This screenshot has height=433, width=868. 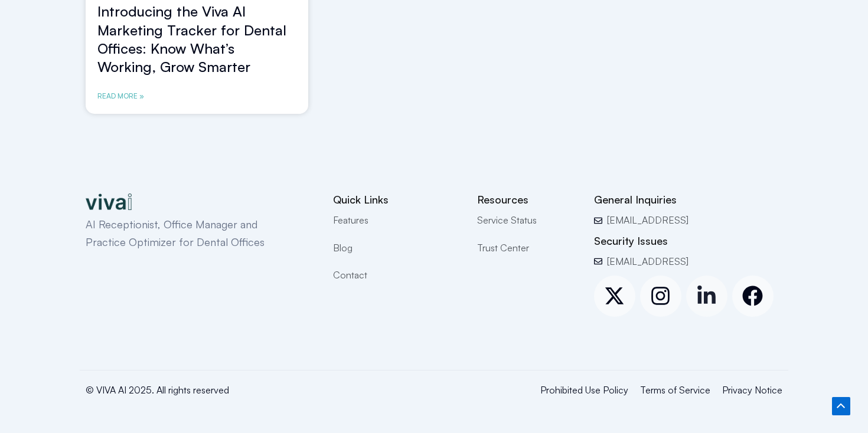 What do you see at coordinates (192, 39) in the screenshot?
I see `a: Introducing the Viva AI Marketing Tracker for Dental Offices: Know What’s Working, Grow Smarter` at bounding box center [192, 39].